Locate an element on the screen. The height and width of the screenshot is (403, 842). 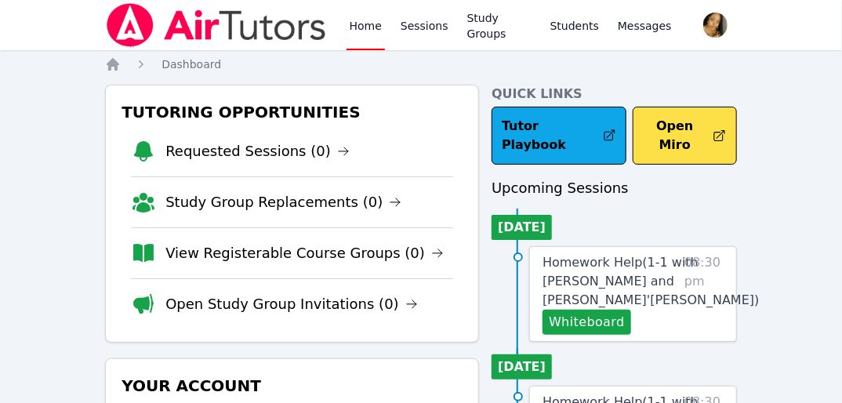
a: Dashboard is located at coordinates (191, 64).